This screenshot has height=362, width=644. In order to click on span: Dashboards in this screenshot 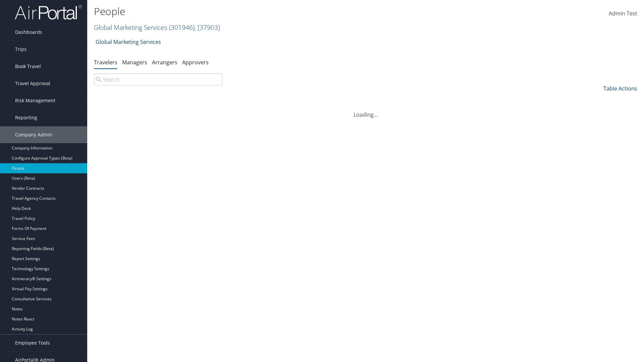, I will do `click(29, 32)`.